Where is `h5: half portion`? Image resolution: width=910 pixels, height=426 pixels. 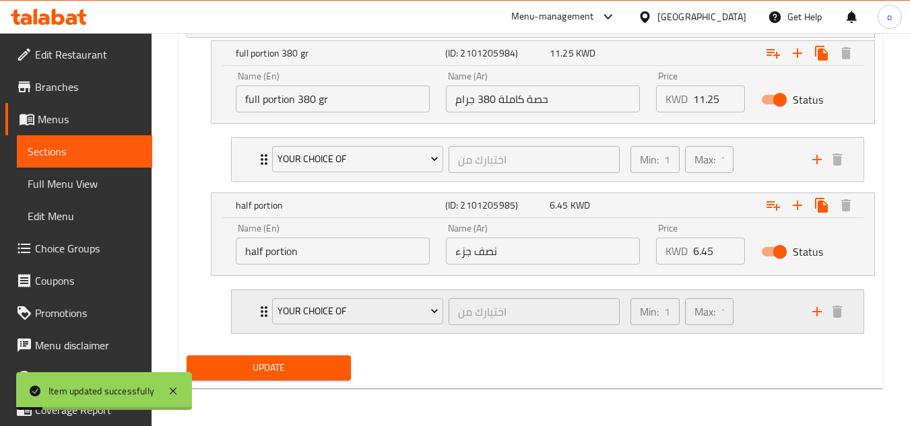
h5: half portion is located at coordinates (337, 205).